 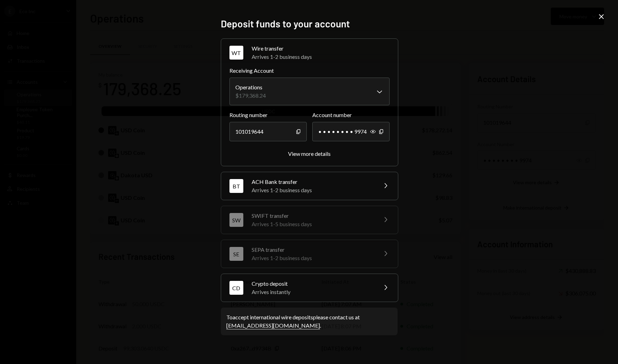 What do you see at coordinates (310, 91) in the screenshot?
I see `button: Receiving Account` at bounding box center [310, 91].